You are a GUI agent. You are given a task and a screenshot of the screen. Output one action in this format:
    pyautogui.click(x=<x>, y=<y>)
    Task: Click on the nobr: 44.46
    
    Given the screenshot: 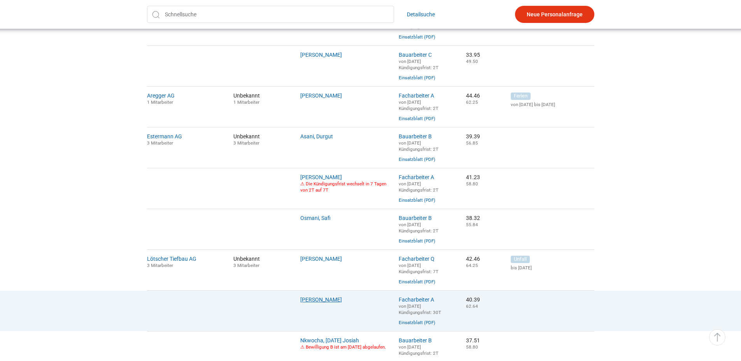 What is the action you would take?
    pyautogui.click(x=473, y=96)
    